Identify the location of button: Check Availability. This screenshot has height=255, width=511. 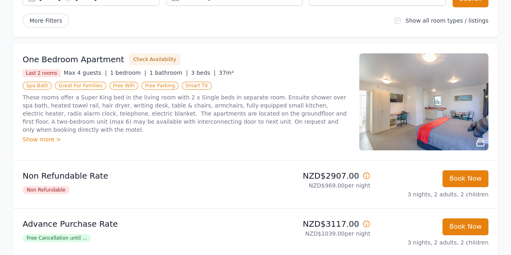
(155, 59).